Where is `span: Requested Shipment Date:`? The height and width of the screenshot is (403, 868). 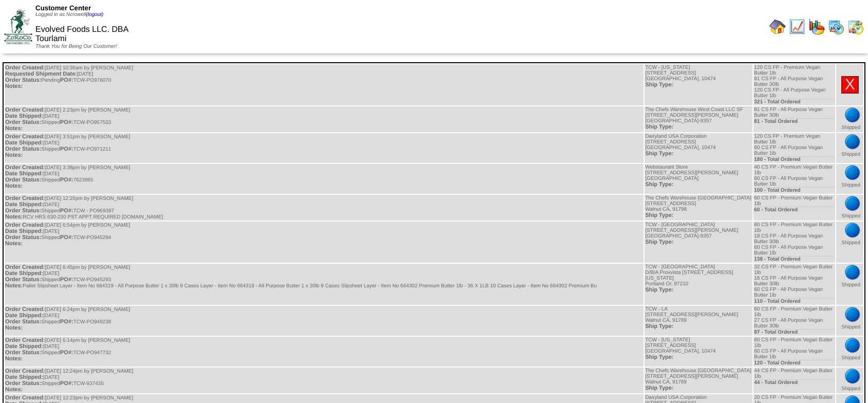 span: Requested Shipment Date: is located at coordinates (41, 74).